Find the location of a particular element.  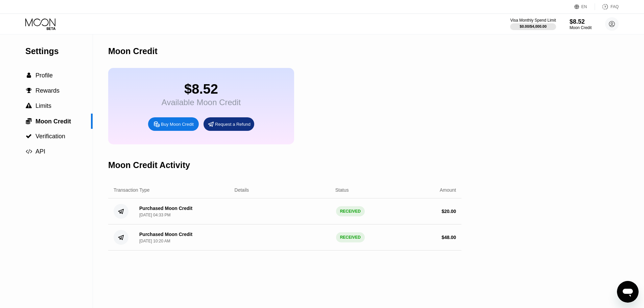

span: Verification is located at coordinates (51, 136).